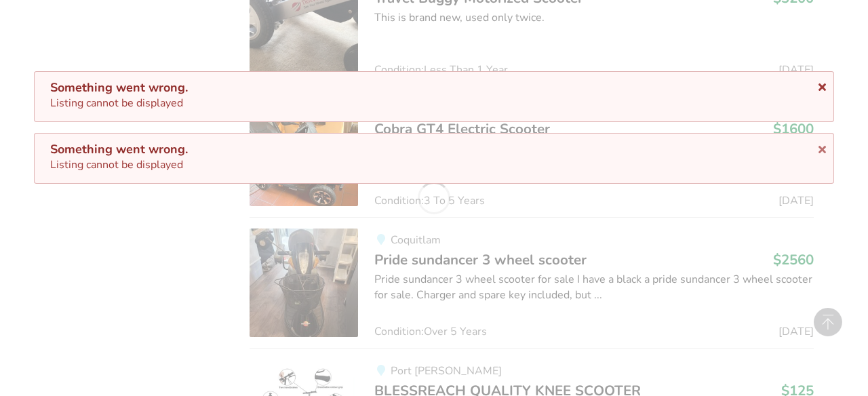  What do you see at coordinates (429, 201) in the screenshot?
I see `span: Condition: 3 To 5 Years` at bounding box center [429, 201].